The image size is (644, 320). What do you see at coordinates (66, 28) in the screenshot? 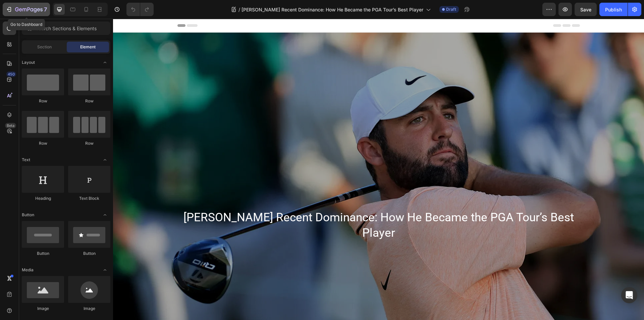
I see `input: Search Sections & Elements` at bounding box center [66, 28].